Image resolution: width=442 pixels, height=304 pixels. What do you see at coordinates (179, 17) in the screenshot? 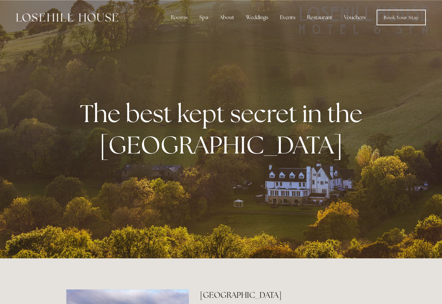
I see `div: Rooms` at bounding box center [179, 17].